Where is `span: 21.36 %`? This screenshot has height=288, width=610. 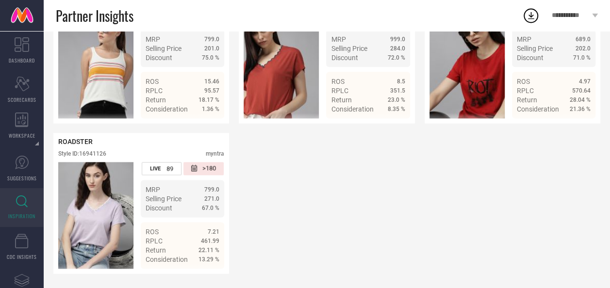 span: 21.36 % is located at coordinates (580, 109).